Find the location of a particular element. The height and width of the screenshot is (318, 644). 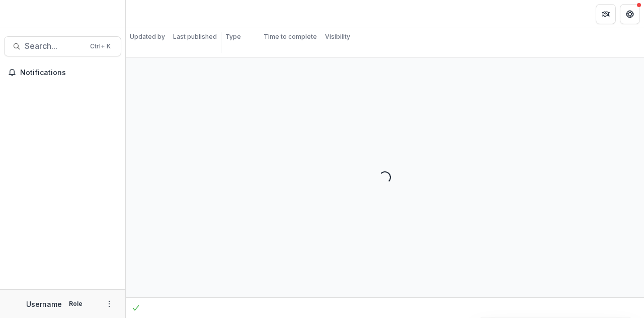

div: Ctrl + K is located at coordinates (100, 46).